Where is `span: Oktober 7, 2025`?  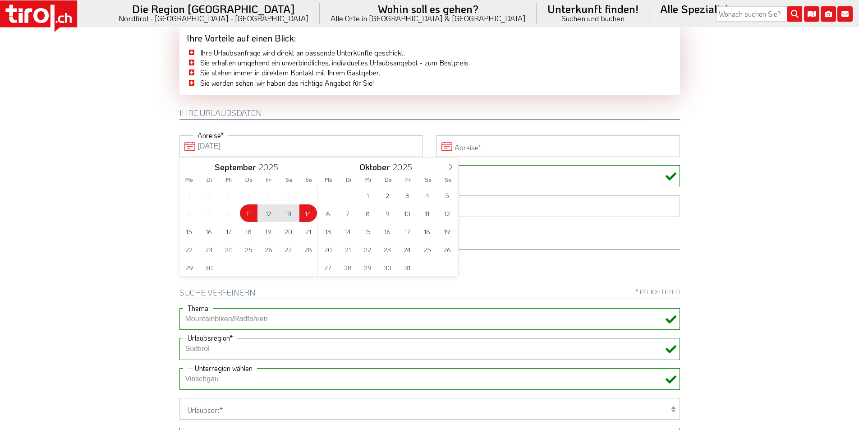 span: Oktober 7, 2025 is located at coordinates (348, 213).